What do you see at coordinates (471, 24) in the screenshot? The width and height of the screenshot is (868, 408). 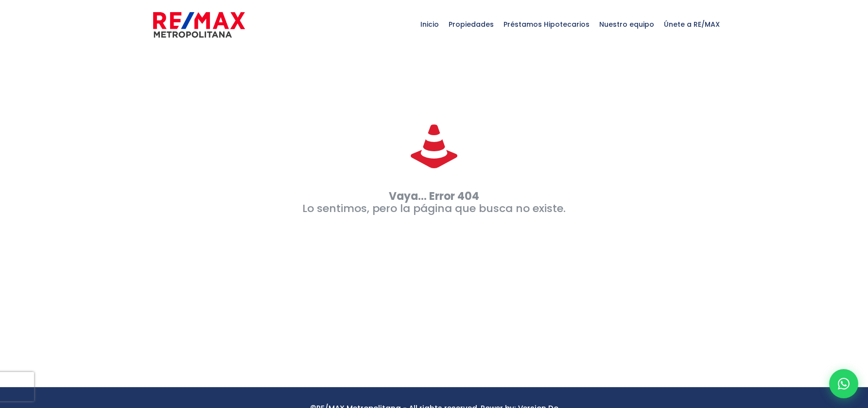 I see `span: Propiedades` at bounding box center [471, 24].